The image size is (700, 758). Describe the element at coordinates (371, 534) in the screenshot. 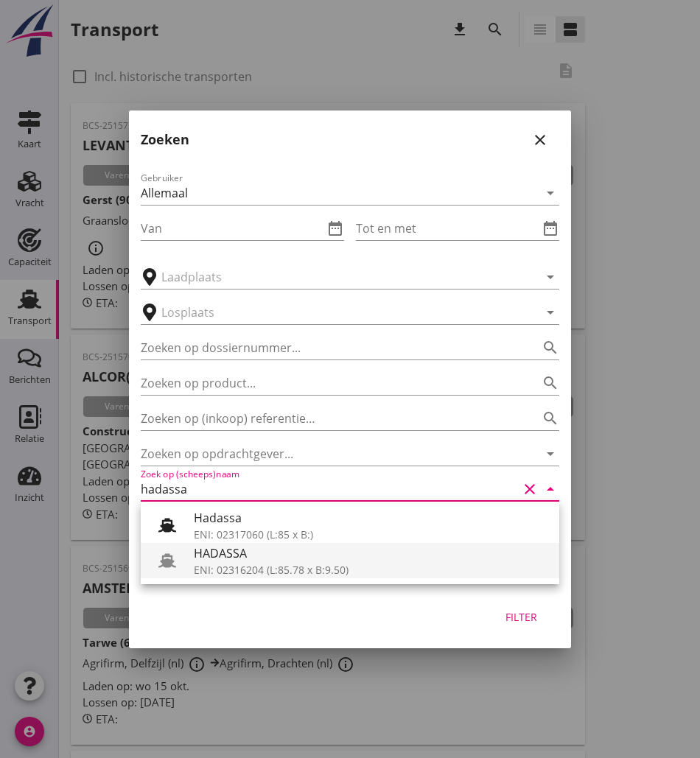

I see `div: ENI: 02317060 (L:85 x B:)` at that location.